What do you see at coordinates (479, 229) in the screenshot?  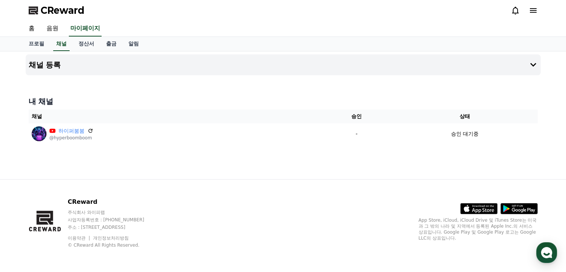 I see `p: App Store, iCloud, iCloud Drive 및 iTunes Store는 미국과 그 밖의 나라 및 지역에서 등록된 Apple Inc.의 서비스 상표입니다. Goo...` at bounding box center [479, 229].